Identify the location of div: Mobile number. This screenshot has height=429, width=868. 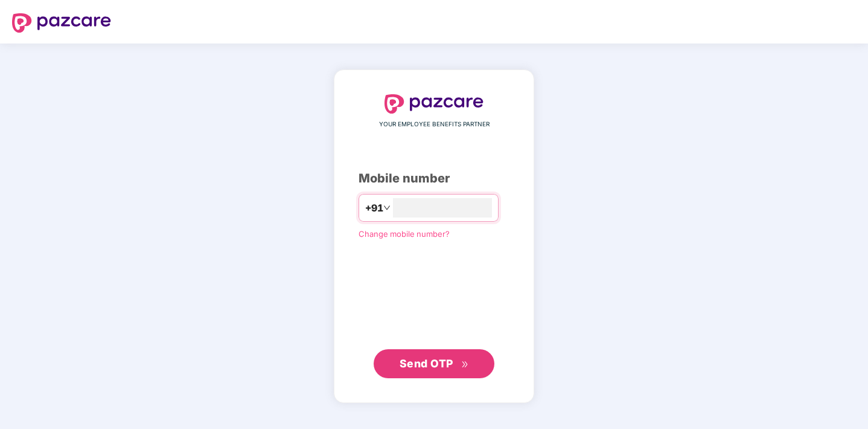
(434, 178).